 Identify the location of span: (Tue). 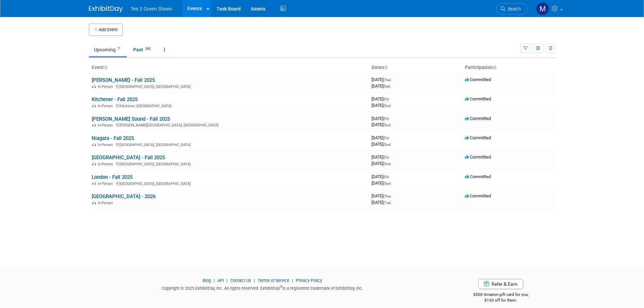
(387, 202).